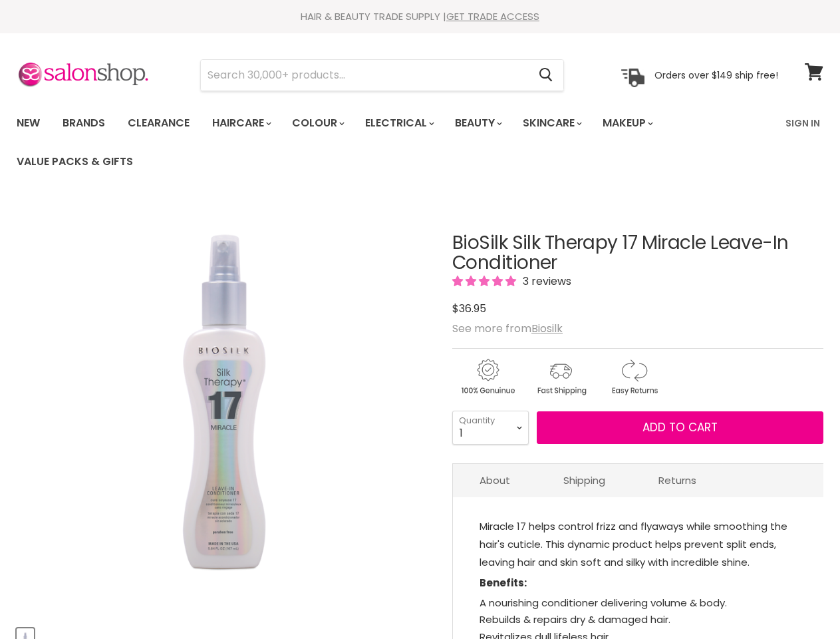 This screenshot has height=639, width=840. I want to click on a: Electrical, so click(398, 123).